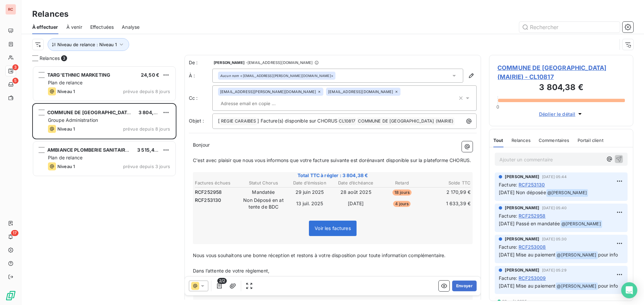 This screenshot has width=644, height=305. Describe the element at coordinates (498, 140) in the screenshot. I see `span: Tout` at that location.